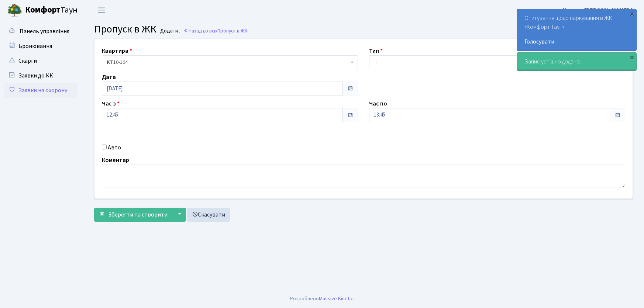 Image resolution: width=644 pixels, height=308 pixels. Describe the element at coordinates (41, 76) in the screenshot. I see `a: Заявки до КК` at that location.